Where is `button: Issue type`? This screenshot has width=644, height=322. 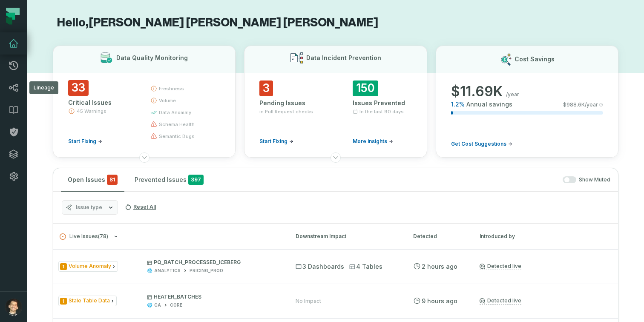 button: Issue type is located at coordinates (90, 207).